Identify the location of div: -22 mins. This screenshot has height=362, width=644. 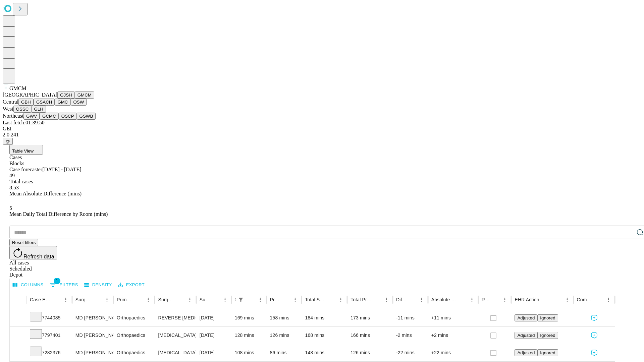
(410, 353).